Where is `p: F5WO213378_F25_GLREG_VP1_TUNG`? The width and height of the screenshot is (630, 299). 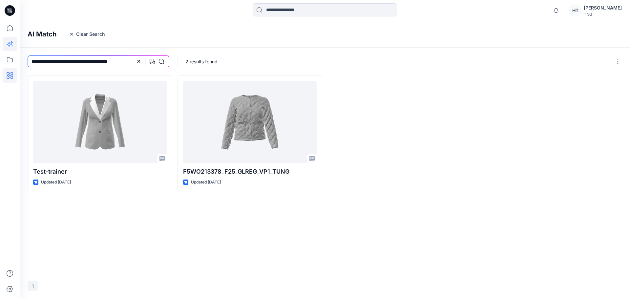 p: F5WO213378_F25_GLREG_VP1_TUNG is located at coordinates (250, 172).